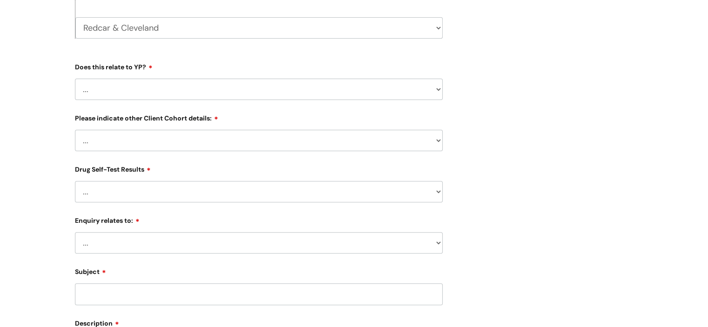 Image resolution: width=708 pixels, height=327 pixels. I want to click on label: Enquiry relates to:, so click(259, 219).